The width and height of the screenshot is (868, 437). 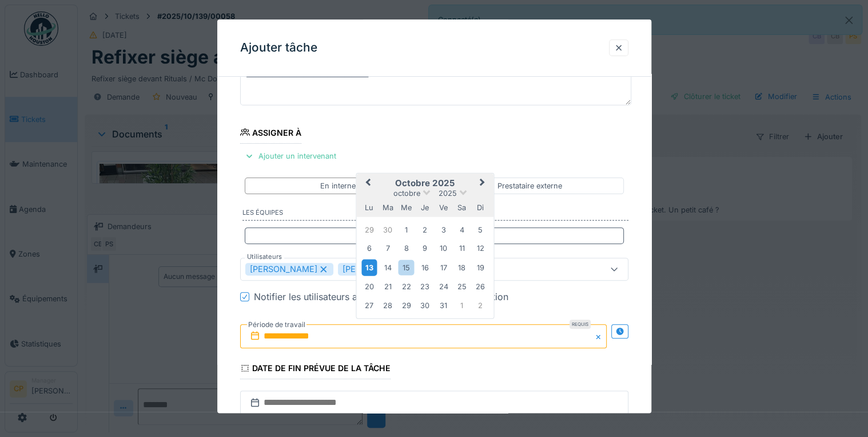 What do you see at coordinates (448, 193) in the screenshot?
I see `span: 2025` at bounding box center [448, 193].